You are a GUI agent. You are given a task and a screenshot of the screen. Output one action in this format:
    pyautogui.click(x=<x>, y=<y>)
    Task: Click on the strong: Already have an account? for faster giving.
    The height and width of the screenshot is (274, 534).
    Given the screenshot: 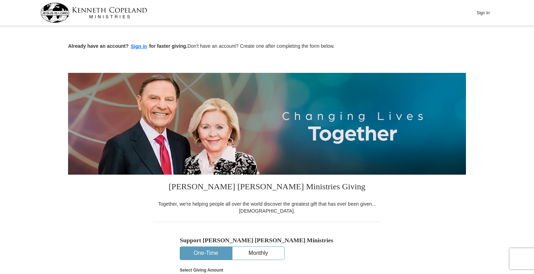 What is the action you would take?
    pyautogui.click(x=128, y=46)
    